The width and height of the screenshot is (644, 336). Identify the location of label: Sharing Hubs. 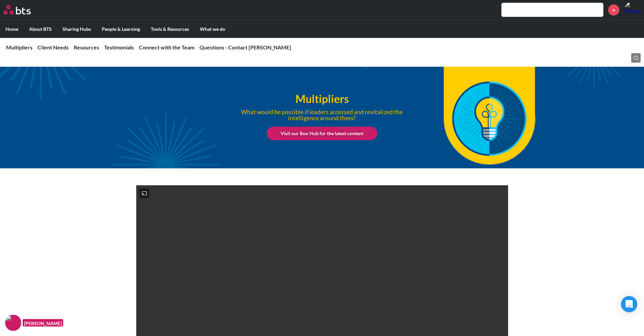
(77, 29).